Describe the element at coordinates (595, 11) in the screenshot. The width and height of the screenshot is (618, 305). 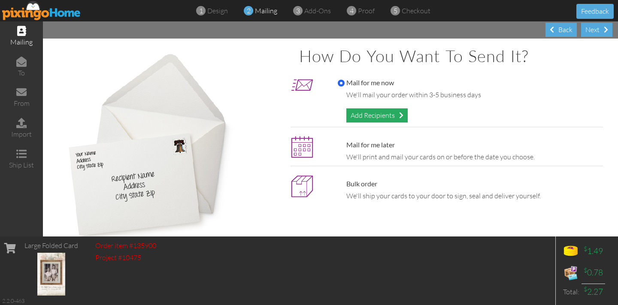
I see `button: Feedback` at that location.